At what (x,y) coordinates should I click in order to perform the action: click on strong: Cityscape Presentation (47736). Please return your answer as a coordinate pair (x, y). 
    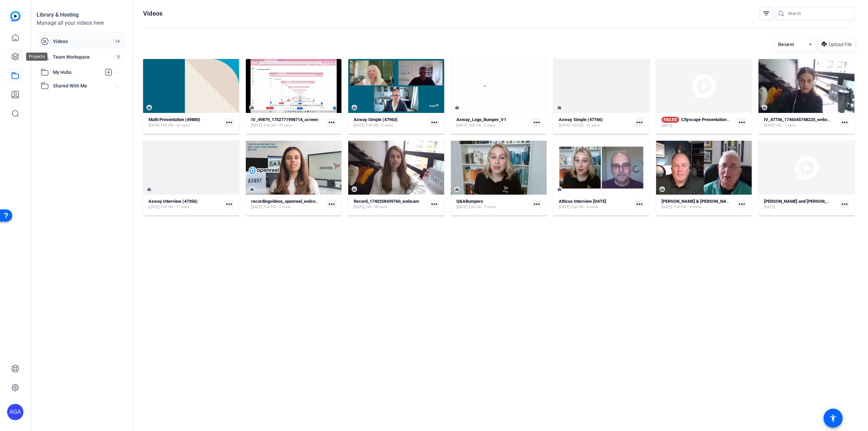
    Looking at the image, I should click on (712, 119).